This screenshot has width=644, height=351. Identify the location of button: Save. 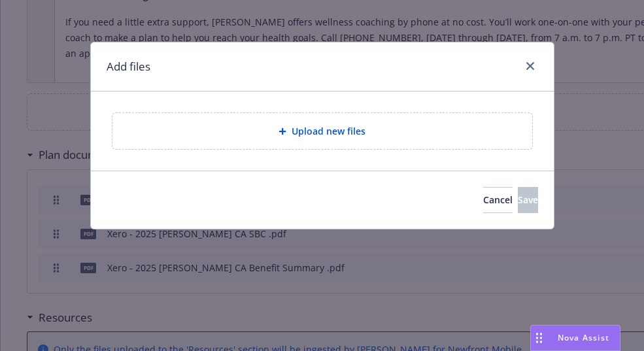
(527, 200).